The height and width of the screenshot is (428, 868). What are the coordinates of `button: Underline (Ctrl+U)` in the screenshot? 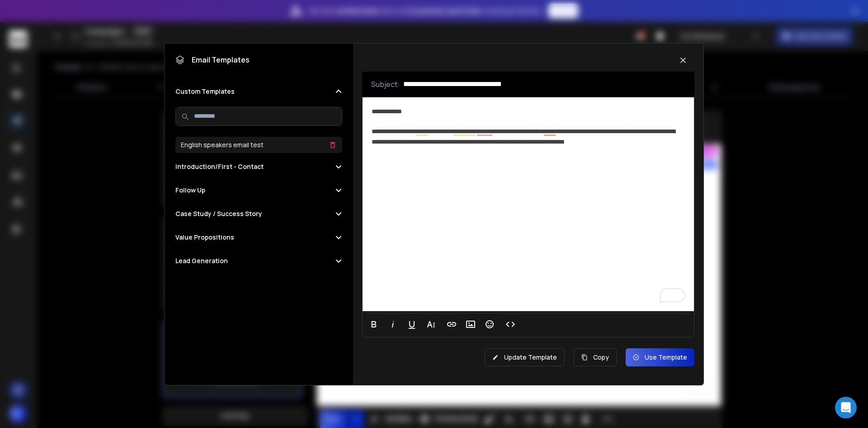 It's located at (412, 324).